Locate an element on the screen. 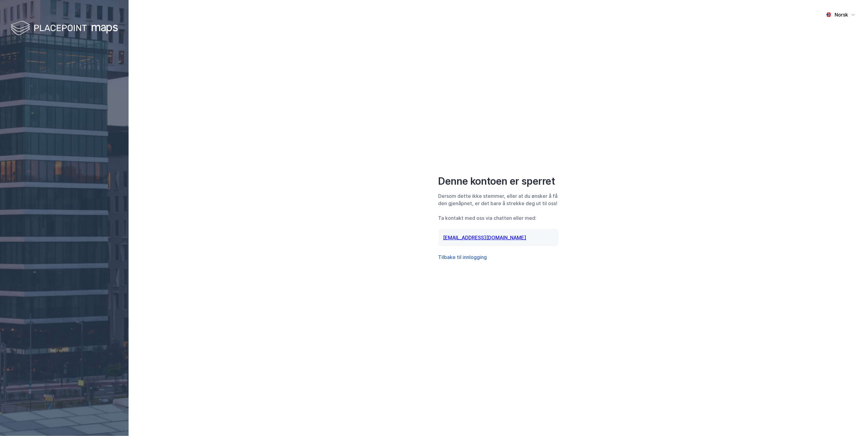 This screenshot has width=868, height=436. div: Denne kontoen er sperret is located at coordinates (498, 181).